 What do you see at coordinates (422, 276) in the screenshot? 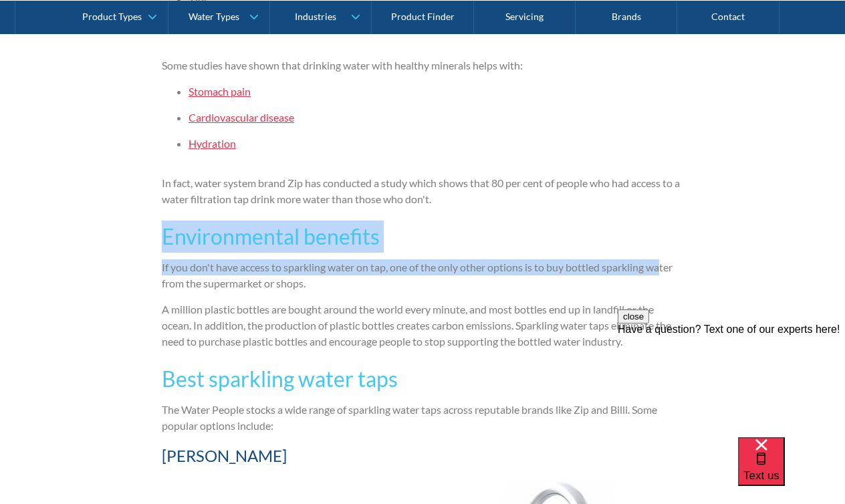
I see `p: If you don't have access to sparkling water on tap, one of the only other options is to buy bottl...` at bounding box center [422, 276].